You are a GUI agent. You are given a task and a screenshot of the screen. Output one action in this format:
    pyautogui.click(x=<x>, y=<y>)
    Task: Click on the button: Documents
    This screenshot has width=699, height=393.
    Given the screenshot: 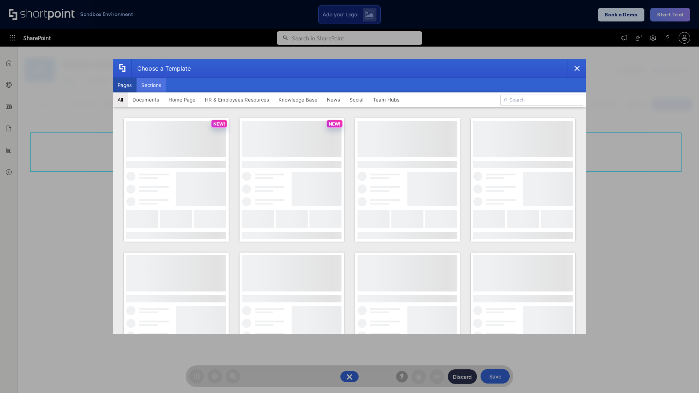 What is the action you would take?
    pyautogui.click(x=146, y=100)
    